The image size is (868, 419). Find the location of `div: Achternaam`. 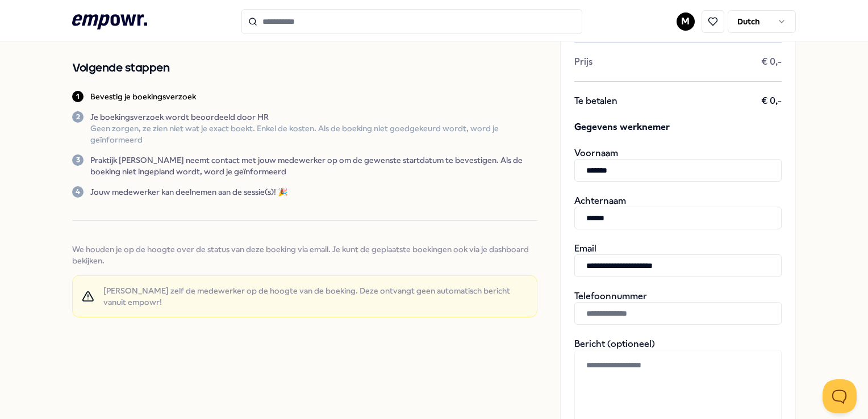

div: Achternaam is located at coordinates (678, 212).